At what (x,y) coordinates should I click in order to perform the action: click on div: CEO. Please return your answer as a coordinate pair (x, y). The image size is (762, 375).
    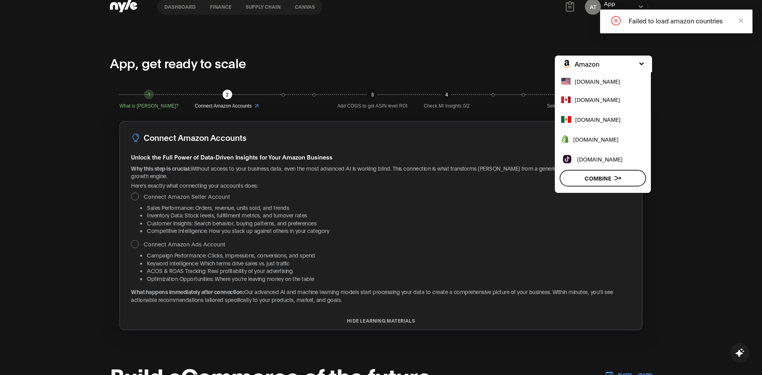
    Looking at the image, I should click on (610, 11).